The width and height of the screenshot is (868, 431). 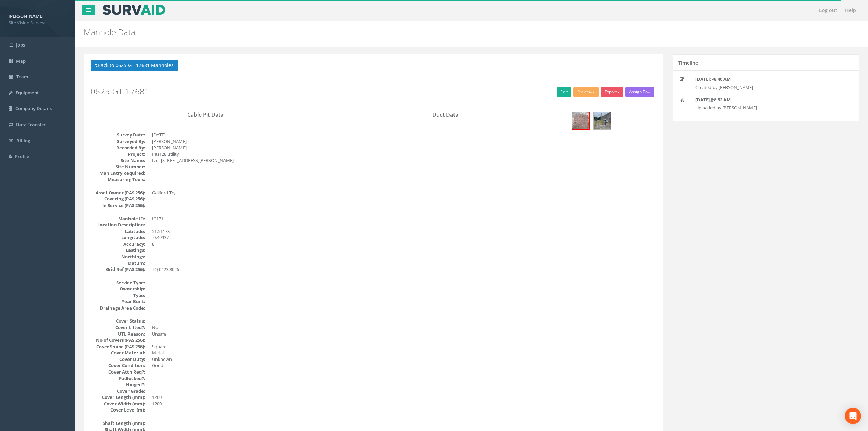 I want to click on dt: Cover Level (m):, so click(x=118, y=409).